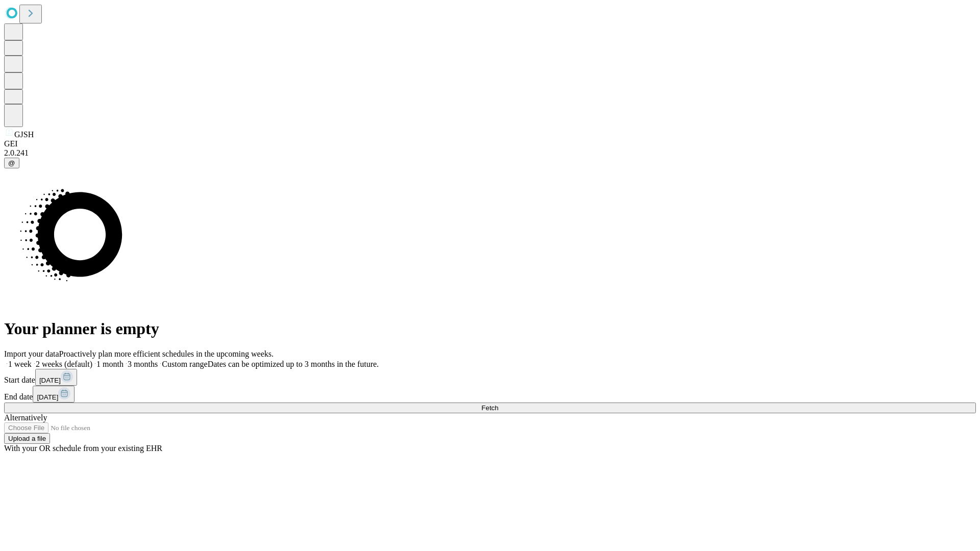 The width and height of the screenshot is (980, 551). I want to click on div: GEI, so click(490, 144).